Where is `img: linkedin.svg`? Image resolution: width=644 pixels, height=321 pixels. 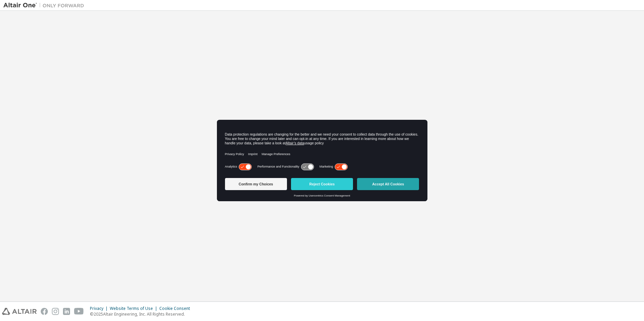
img: linkedin.svg is located at coordinates (66, 311).